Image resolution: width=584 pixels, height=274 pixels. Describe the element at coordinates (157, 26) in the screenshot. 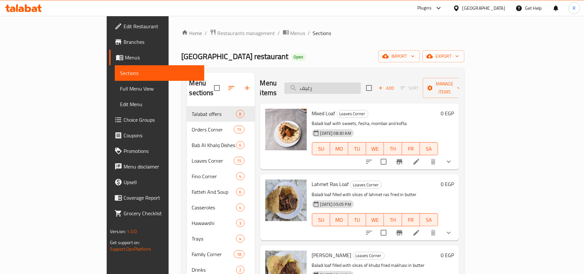

I see `a: Edit Restaurant` at that location.